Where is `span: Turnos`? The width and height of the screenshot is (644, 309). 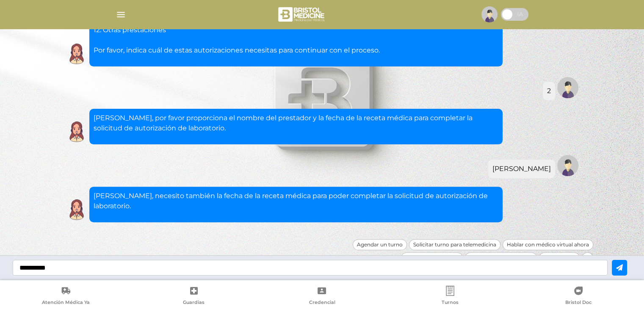 span: Turnos is located at coordinates (450, 303).